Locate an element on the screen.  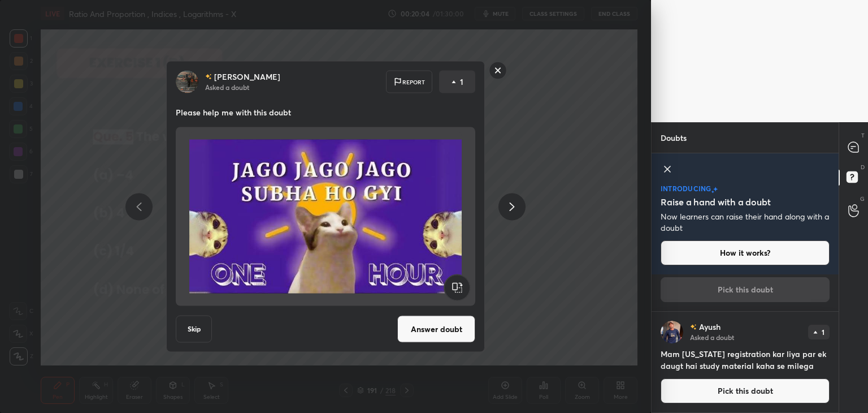
p: Now learners can raise their hand along with a doubt is located at coordinates (745, 222).